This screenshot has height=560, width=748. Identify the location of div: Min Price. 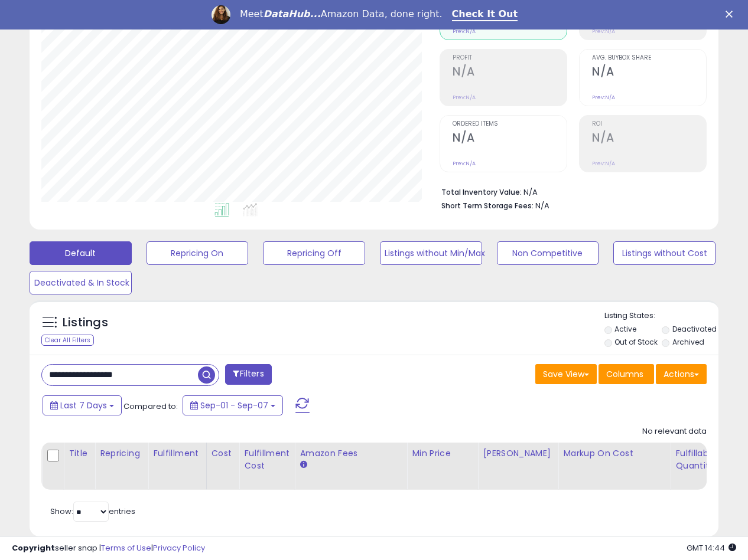
(442, 454).